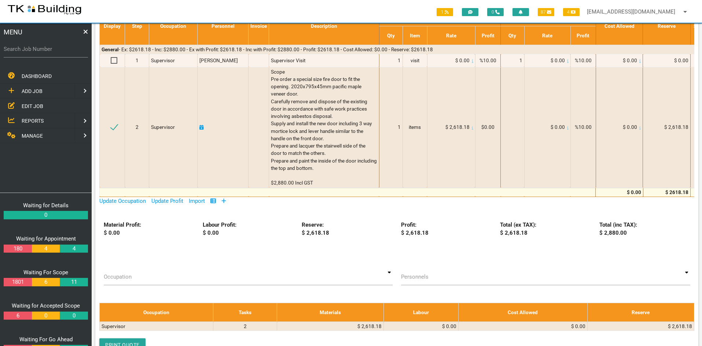 The width and height of the screenshot is (702, 346). What do you see at coordinates (619, 192) in the screenshot?
I see `div: $ 0.00` at bounding box center [619, 192].